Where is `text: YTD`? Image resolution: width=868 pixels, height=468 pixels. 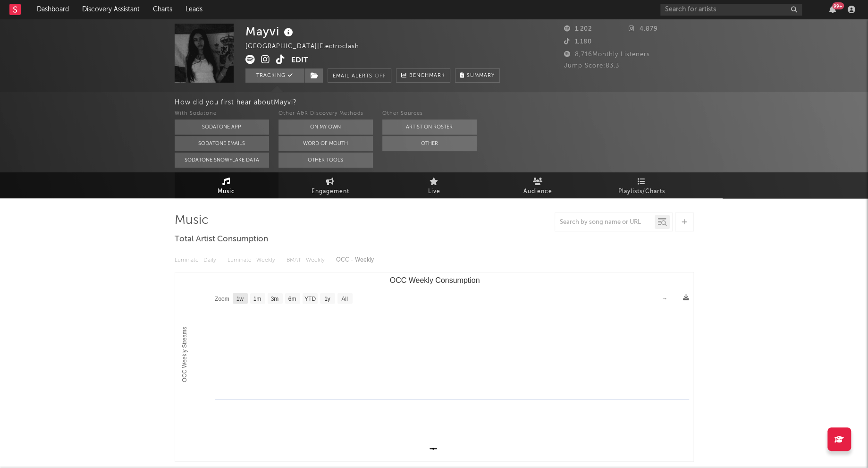 text: YTD is located at coordinates (310, 299).